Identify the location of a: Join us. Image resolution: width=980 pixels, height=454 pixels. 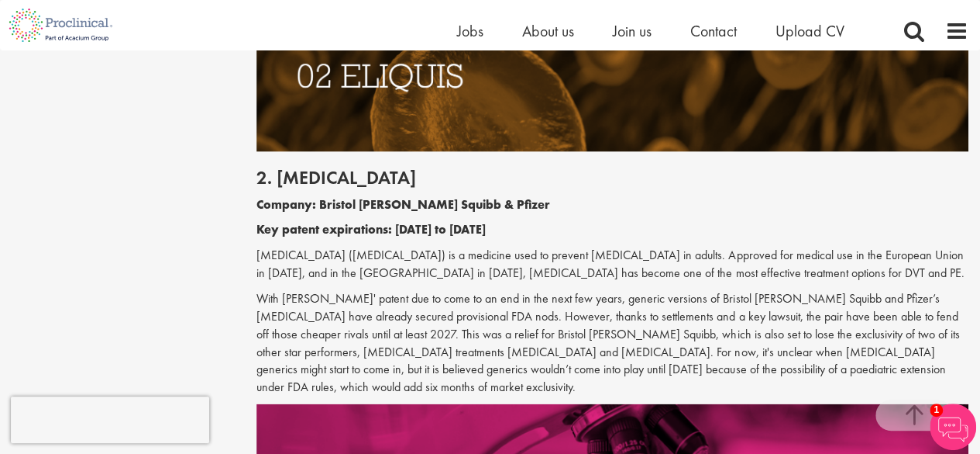
(633, 31).